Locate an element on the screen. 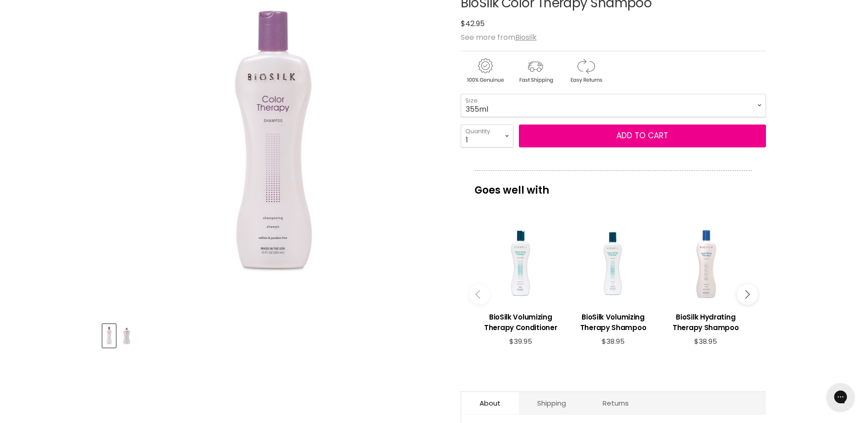  a: About is located at coordinates (490, 403).